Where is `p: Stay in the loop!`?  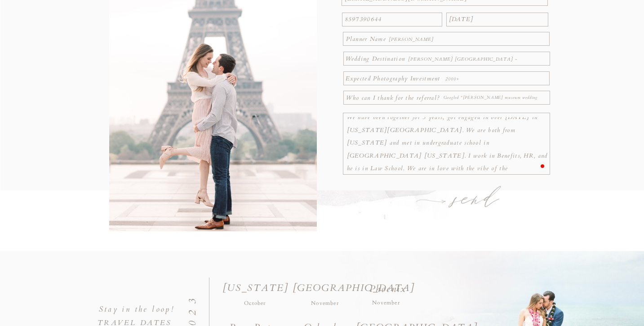 p: Stay in the loop! is located at coordinates (147, 307).